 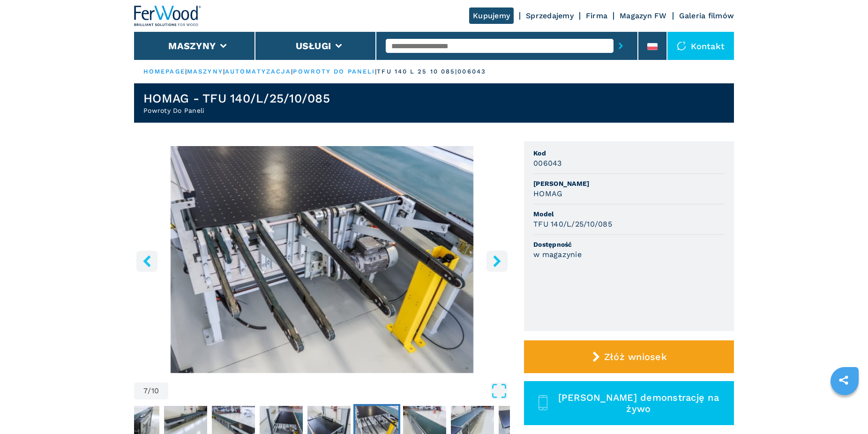 I want to click on h1: HOMAG - TFU 140/L/25/10/085, so click(x=237, y=99).